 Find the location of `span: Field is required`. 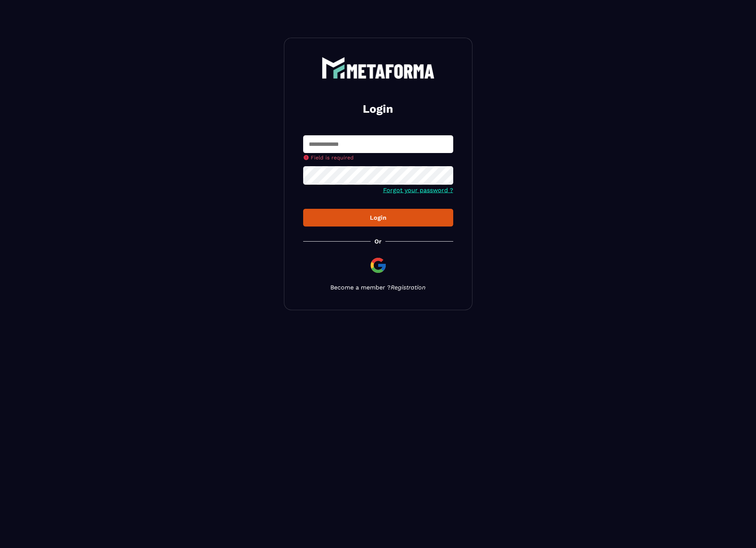

span: Field is required is located at coordinates (332, 158).